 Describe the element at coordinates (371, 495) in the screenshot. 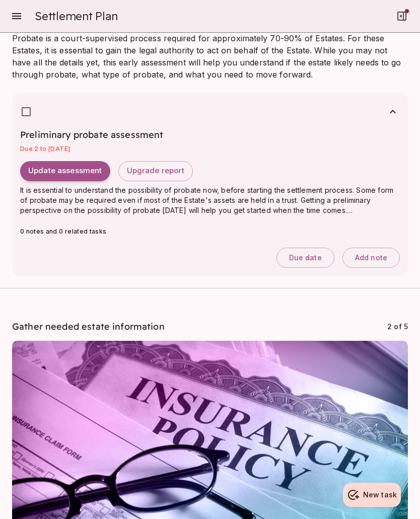

I see `button: New task` at that location.